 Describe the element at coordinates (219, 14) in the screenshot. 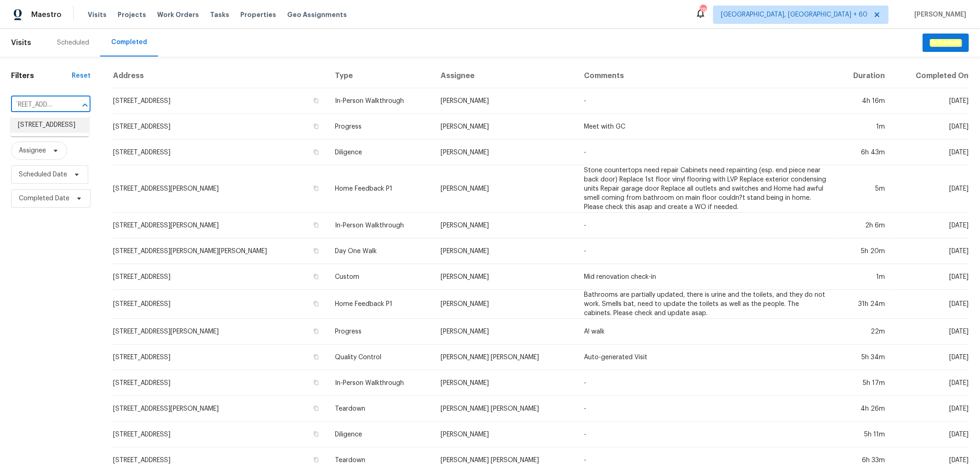

I see `span: Tasks` at that location.